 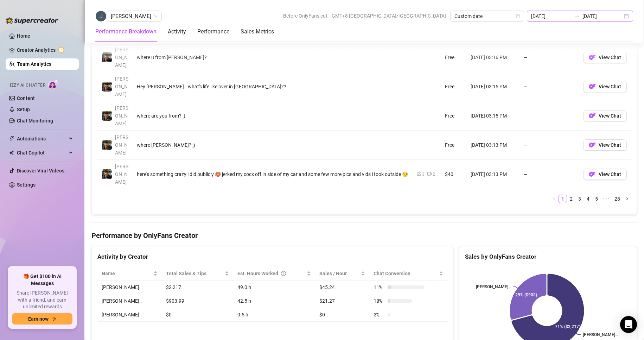 I want to click on span: picture, so click(x=419, y=174).